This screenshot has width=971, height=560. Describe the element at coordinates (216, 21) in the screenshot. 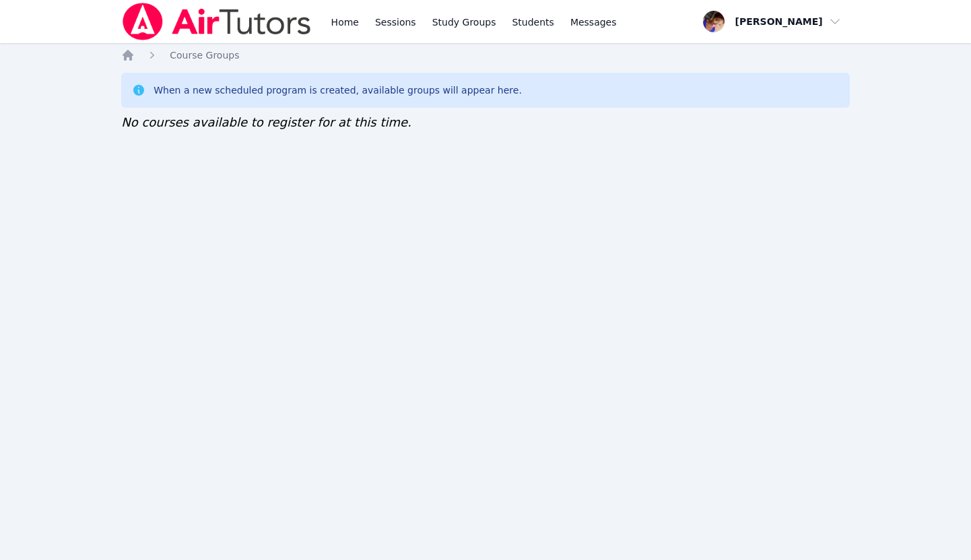

I see `img: Air Tutors` at that location.